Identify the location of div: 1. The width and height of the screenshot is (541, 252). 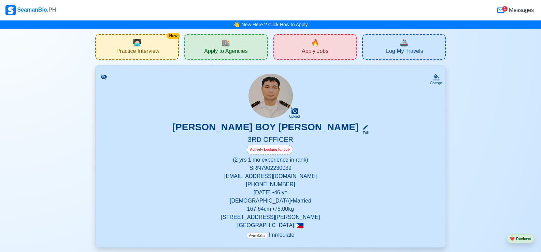
(504, 9).